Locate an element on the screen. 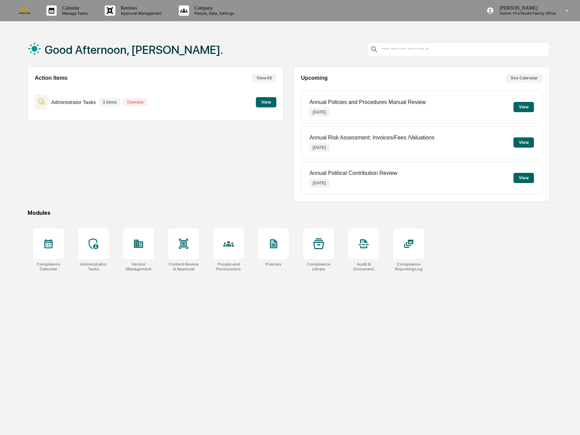 This screenshot has width=580, height=435. p: Manage Tasks is located at coordinates (74, 13).